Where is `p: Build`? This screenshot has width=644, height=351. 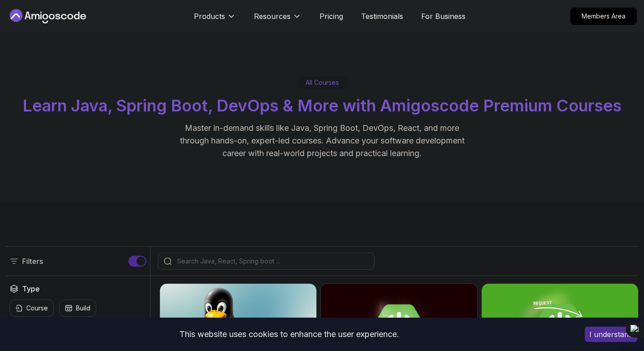
p: Build is located at coordinates (83, 309).